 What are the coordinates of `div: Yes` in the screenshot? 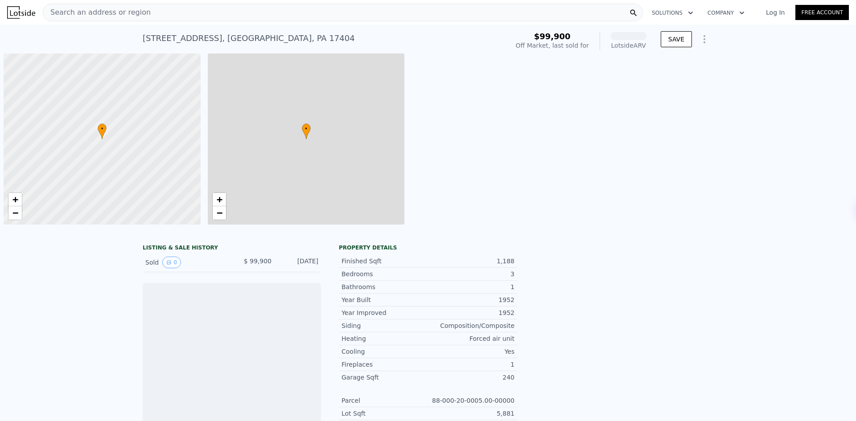 It's located at (471, 352).